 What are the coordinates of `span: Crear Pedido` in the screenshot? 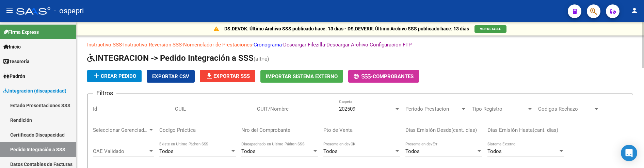 It's located at (115, 76).